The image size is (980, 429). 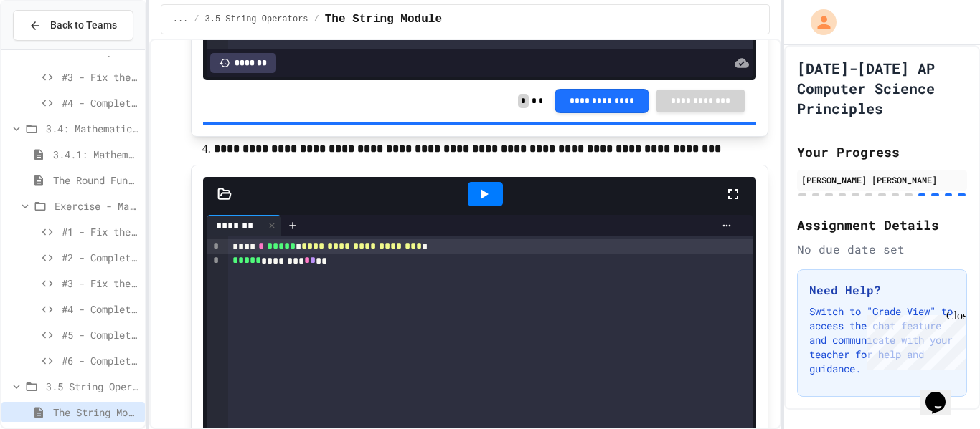 What do you see at coordinates (96, 180) in the screenshot?
I see `span: The Round Function` at bounding box center [96, 180].